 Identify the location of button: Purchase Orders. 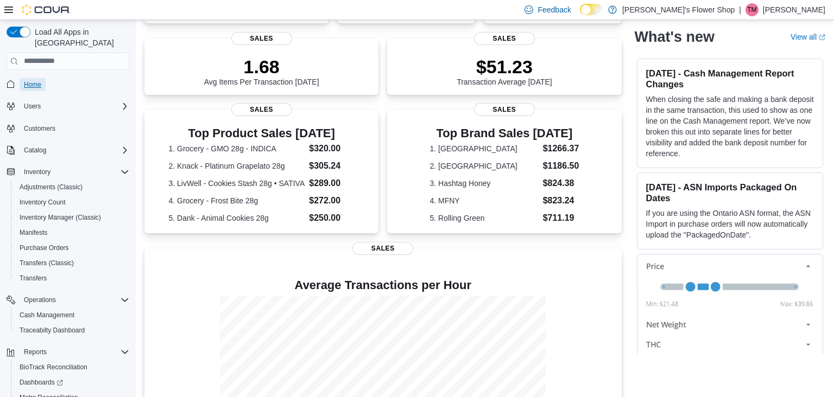
(72, 248).